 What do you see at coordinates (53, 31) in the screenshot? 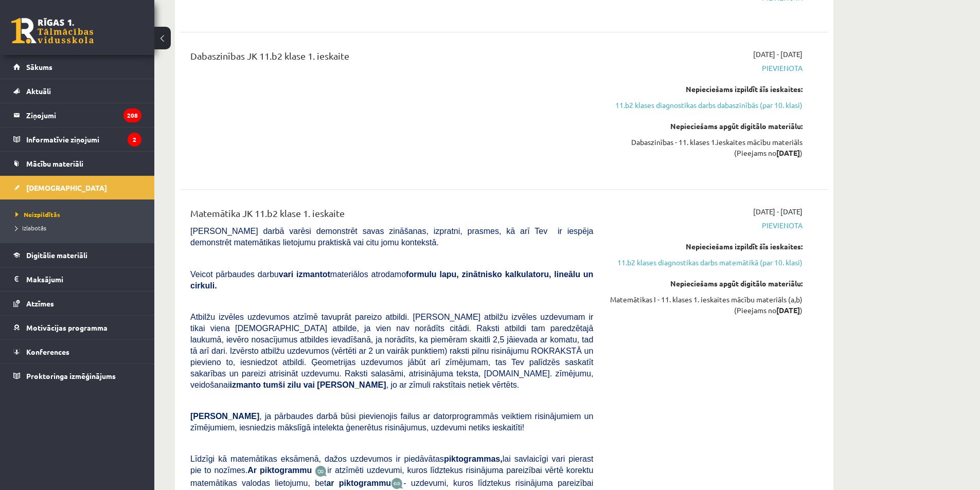
I see `a: Rīgas 1. Tālmācības vidusskola` at bounding box center [53, 31].